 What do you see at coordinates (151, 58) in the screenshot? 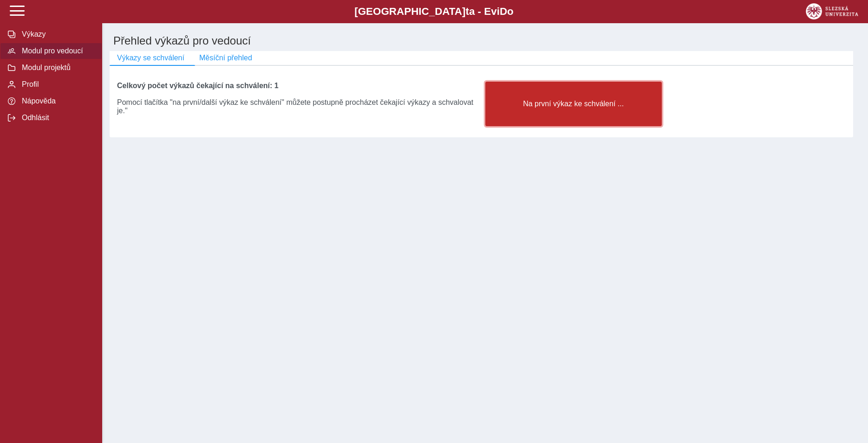
I see `span: Výkazy se schválení` at bounding box center [151, 58].